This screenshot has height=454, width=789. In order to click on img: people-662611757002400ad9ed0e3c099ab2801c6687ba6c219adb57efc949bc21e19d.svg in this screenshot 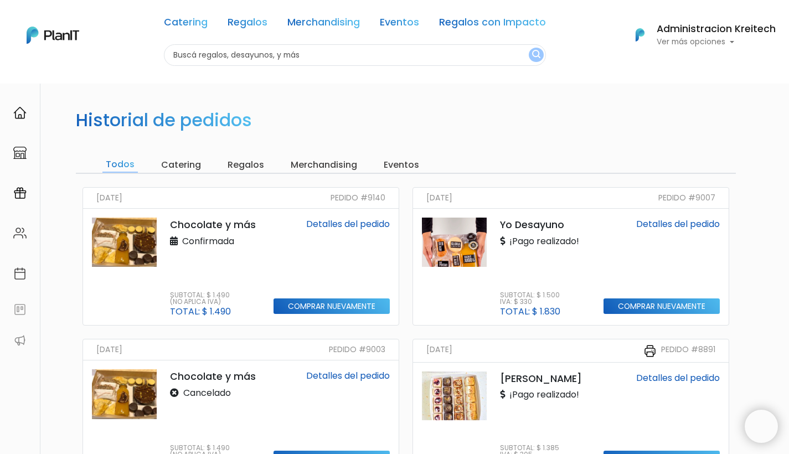, I will do `click(20, 233)`.